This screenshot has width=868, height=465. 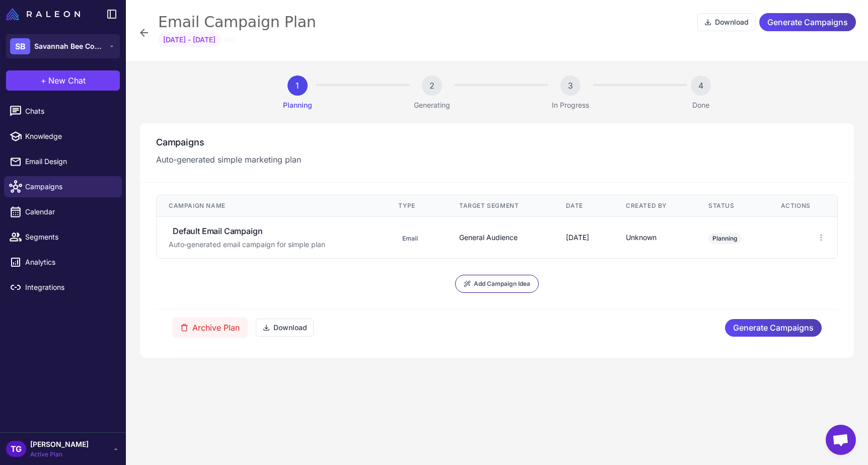 What do you see at coordinates (501, 237) in the screenshot?
I see `div: General Audience` at bounding box center [501, 237].